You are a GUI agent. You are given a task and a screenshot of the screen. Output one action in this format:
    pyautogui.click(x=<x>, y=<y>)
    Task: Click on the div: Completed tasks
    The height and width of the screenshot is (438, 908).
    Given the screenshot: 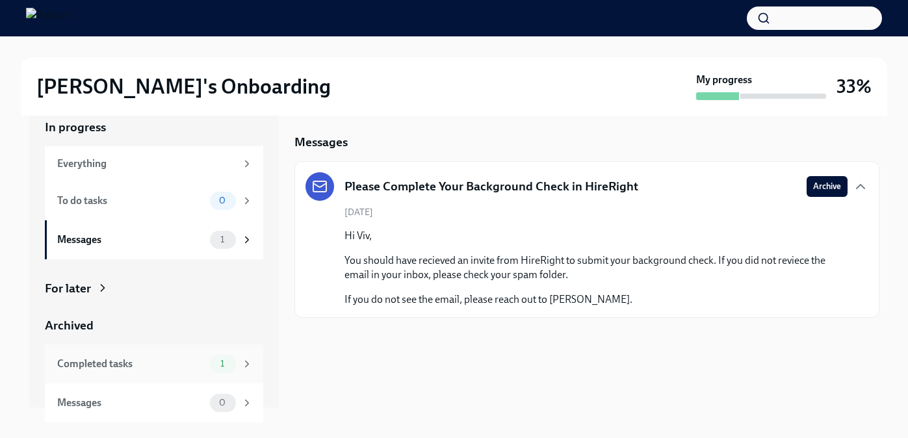 What is the action you would take?
    pyautogui.click(x=131, y=364)
    